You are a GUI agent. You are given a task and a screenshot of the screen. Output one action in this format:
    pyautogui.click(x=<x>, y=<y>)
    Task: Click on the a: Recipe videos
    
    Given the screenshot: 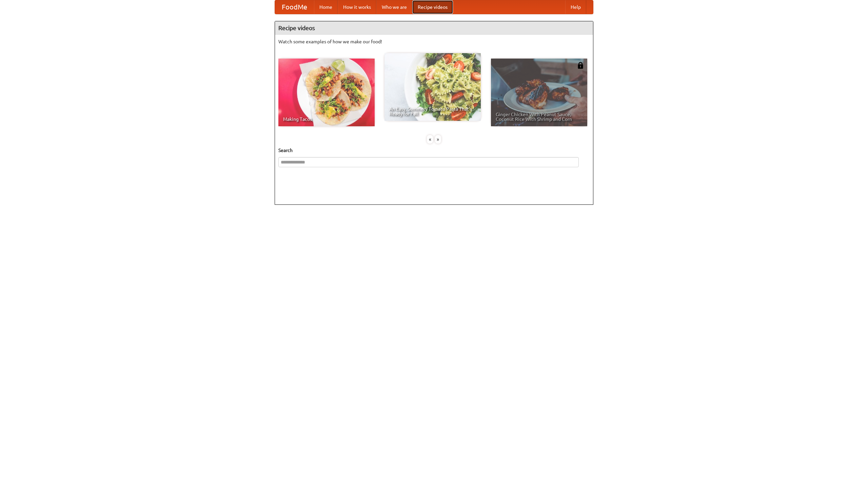 What is the action you would take?
    pyautogui.click(x=433, y=7)
    